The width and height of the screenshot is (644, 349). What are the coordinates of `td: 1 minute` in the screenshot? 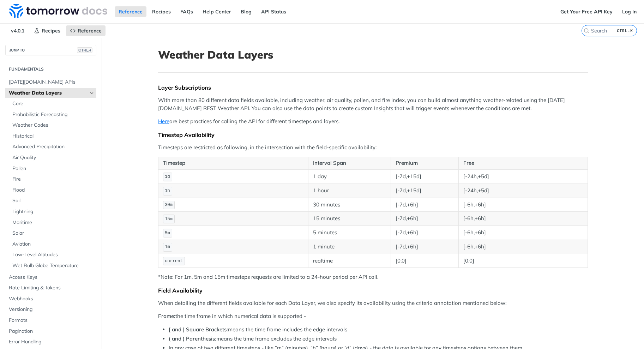 It's located at (349, 247).